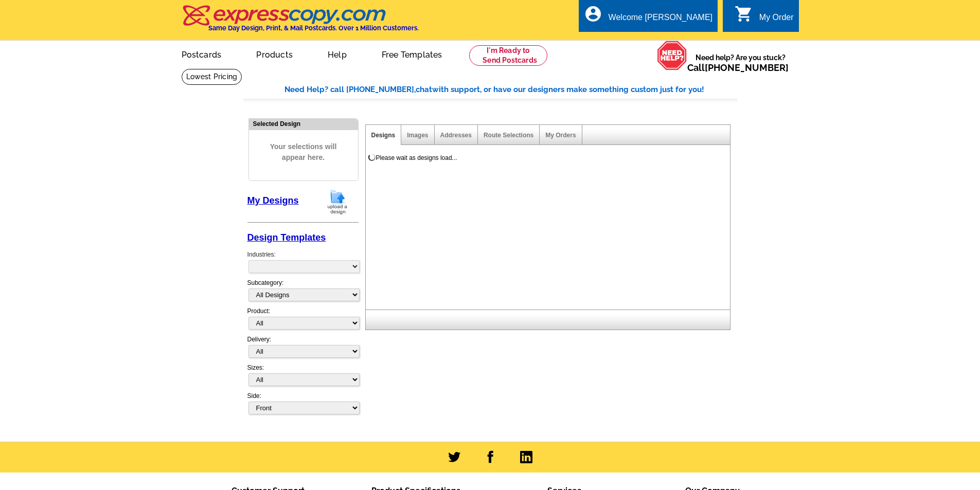  Describe the element at coordinates (508, 135) in the screenshot. I see `a: Route Selections` at that location.